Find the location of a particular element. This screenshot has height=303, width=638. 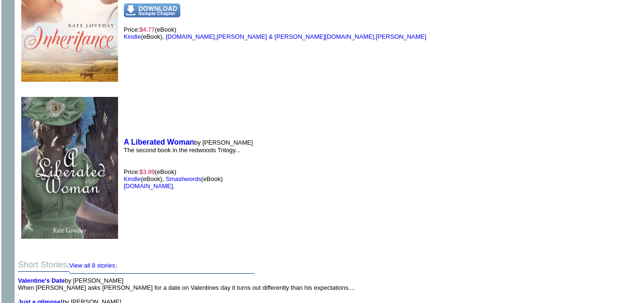

font: $3.99 is located at coordinates (147, 171).